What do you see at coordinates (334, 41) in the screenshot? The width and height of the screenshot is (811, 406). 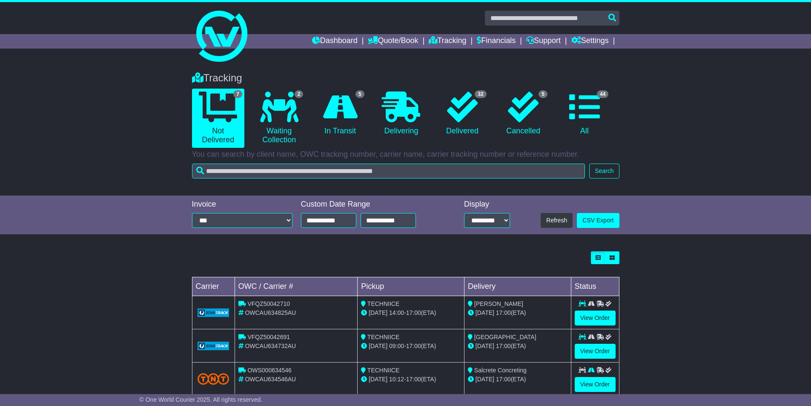 I see `a: Dashboard` at bounding box center [334, 41].